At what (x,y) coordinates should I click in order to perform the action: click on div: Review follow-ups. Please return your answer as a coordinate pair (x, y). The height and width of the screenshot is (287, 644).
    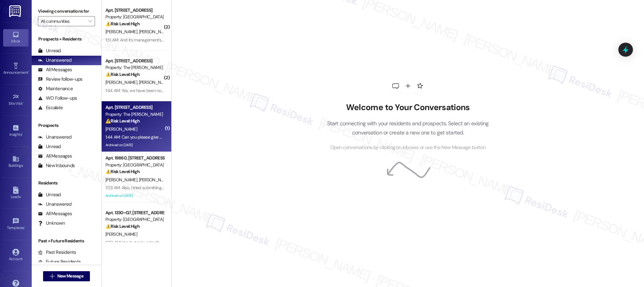
    Looking at the image, I should click on (60, 79).